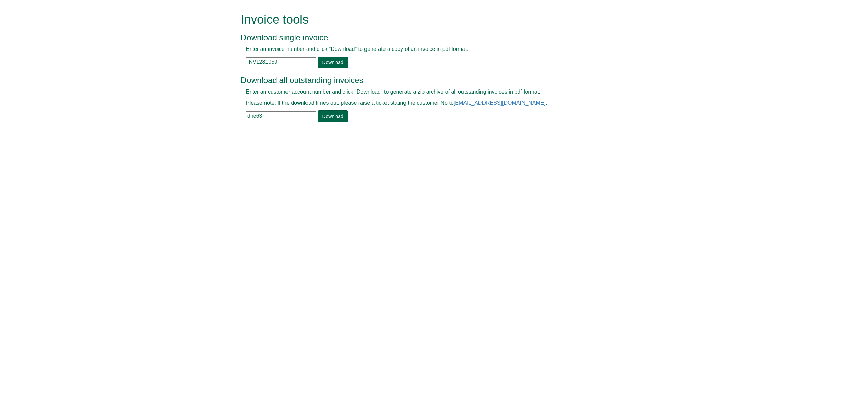 The image size is (868, 402). I want to click on h3: Download all outstanding invoices, so click(426, 81).